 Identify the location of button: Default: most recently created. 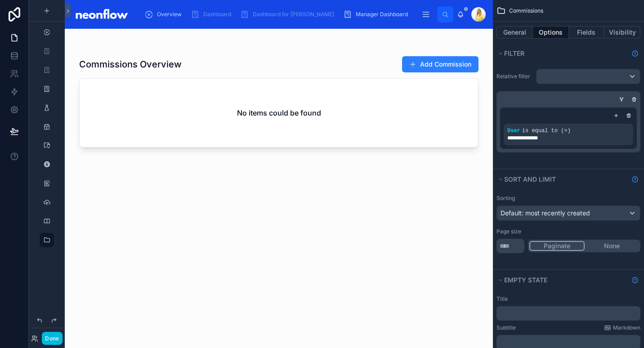
(569, 213).